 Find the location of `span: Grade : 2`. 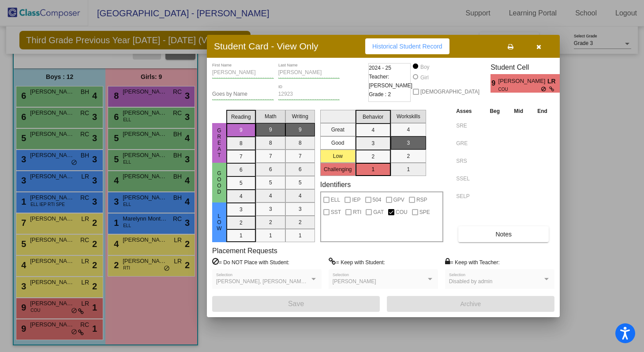

span: Grade : 2 is located at coordinates (380, 95).